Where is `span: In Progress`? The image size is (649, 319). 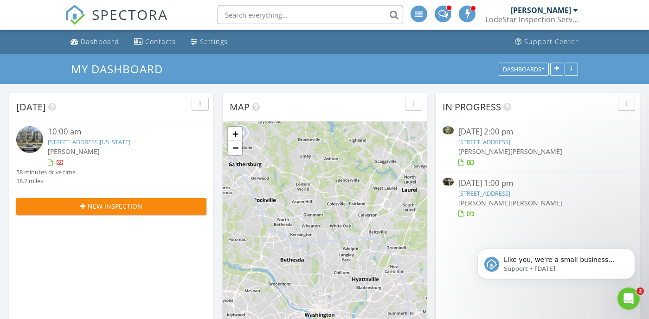
span: In Progress is located at coordinates (471, 107).